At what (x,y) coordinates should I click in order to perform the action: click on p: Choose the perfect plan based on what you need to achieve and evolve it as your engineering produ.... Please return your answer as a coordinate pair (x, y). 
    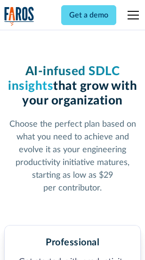
    Looking at the image, I should click on (73, 156).